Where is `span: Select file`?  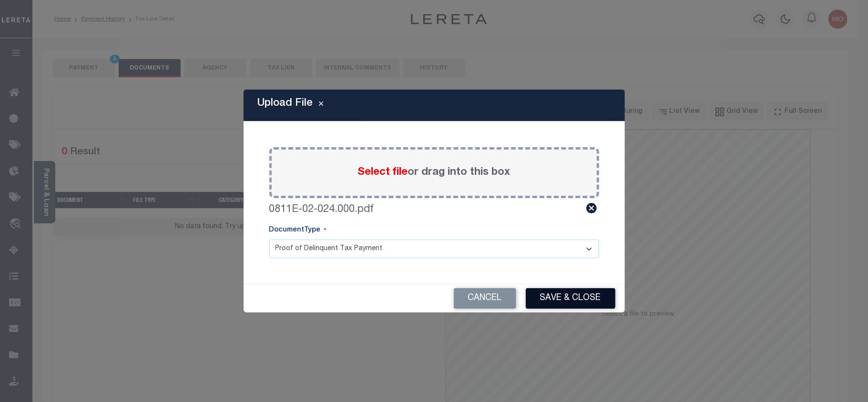
span: Select file is located at coordinates (383, 173).